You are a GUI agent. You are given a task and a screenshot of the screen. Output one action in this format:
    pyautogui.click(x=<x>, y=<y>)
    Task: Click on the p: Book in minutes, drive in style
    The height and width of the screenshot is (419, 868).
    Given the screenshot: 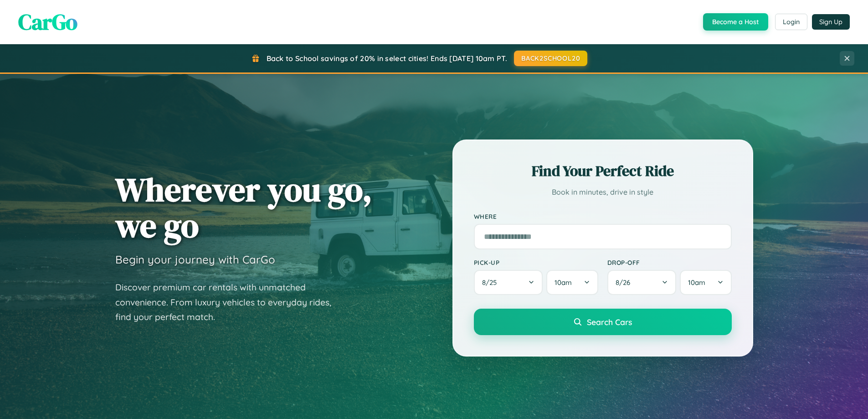 What is the action you would take?
    pyautogui.click(x=603, y=192)
    